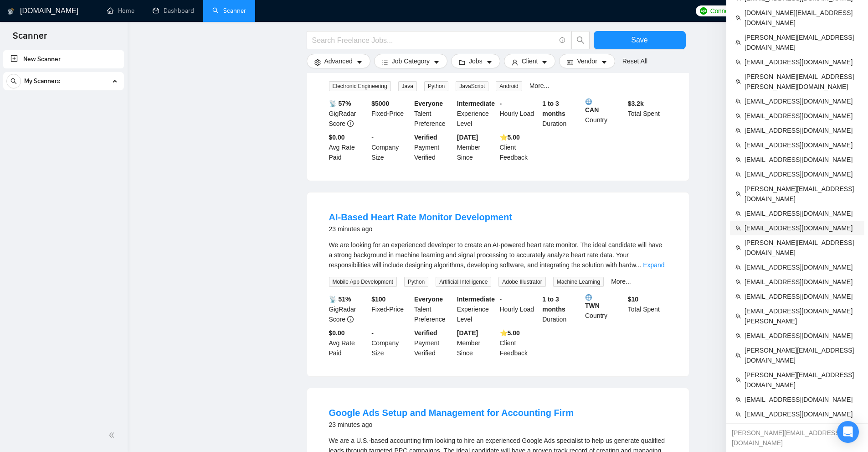 Image resolution: width=868 pixels, height=452 pixels. I want to click on span: Artificial Intelligence, so click(463, 282).